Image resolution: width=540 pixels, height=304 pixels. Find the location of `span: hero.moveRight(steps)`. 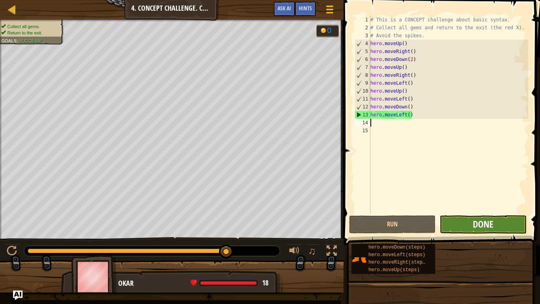

span: hero.moveRight(steps) is located at coordinates (398, 262).